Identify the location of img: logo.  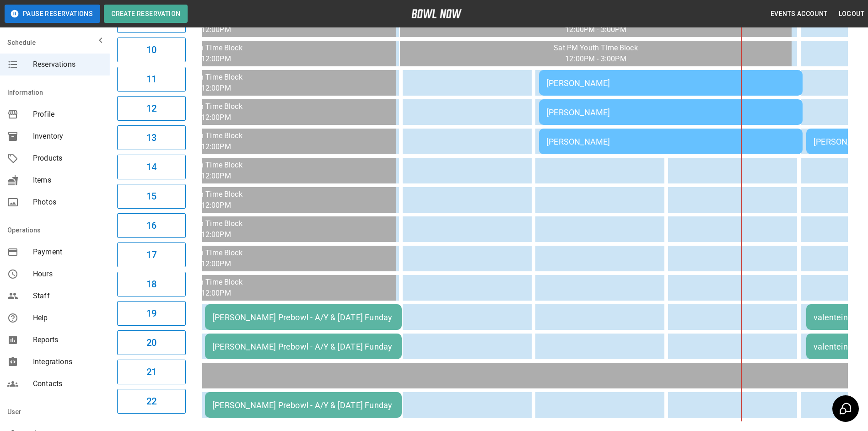
(436, 14).